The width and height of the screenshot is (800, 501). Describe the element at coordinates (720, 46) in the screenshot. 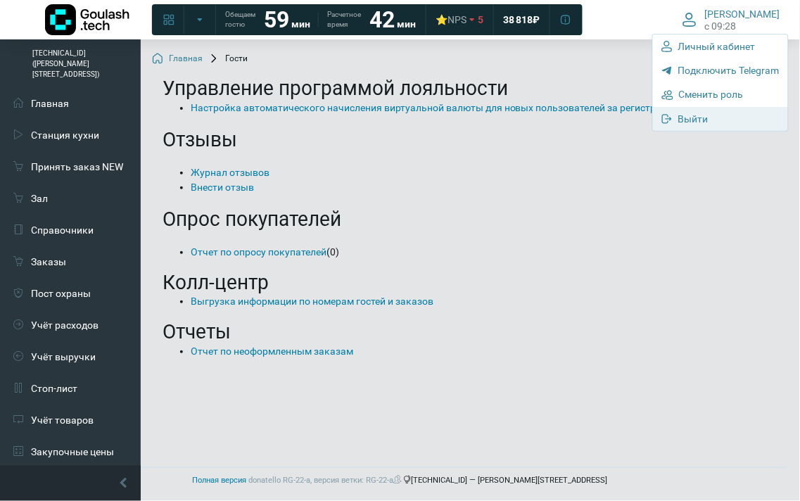

I see `a: Личный кабинет` at that location.